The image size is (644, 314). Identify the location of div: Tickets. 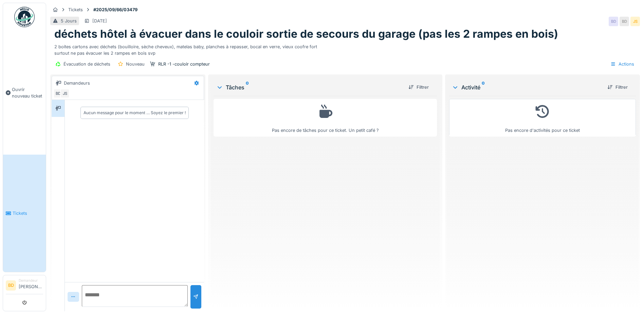
(76, 9).